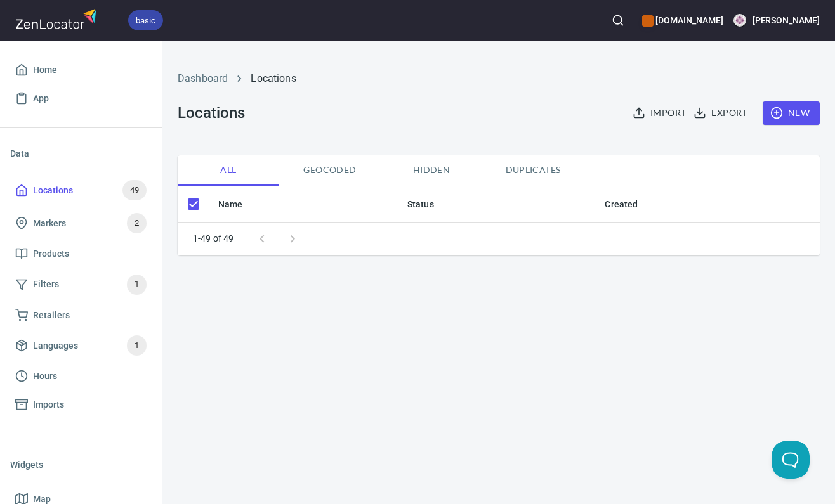 The width and height of the screenshot is (835, 504). What do you see at coordinates (49, 224) in the screenshot?
I see `span: Markers` at bounding box center [49, 224].